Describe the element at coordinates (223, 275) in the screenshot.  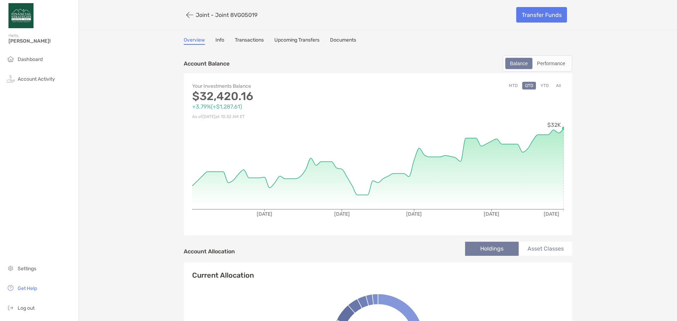
I see `h4: Current Allocation` at that location.